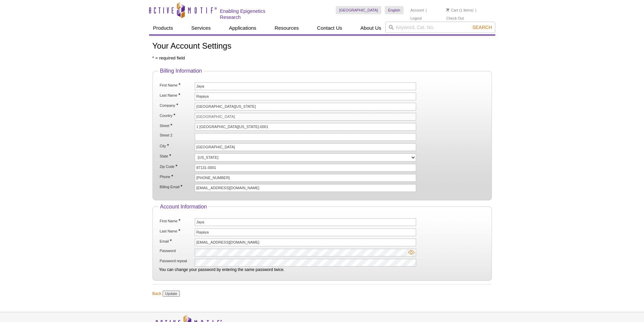 The image size is (644, 322). Describe the element at coordinates (176, 187) in the screenshot. I see `label: Billing Email` at that location.